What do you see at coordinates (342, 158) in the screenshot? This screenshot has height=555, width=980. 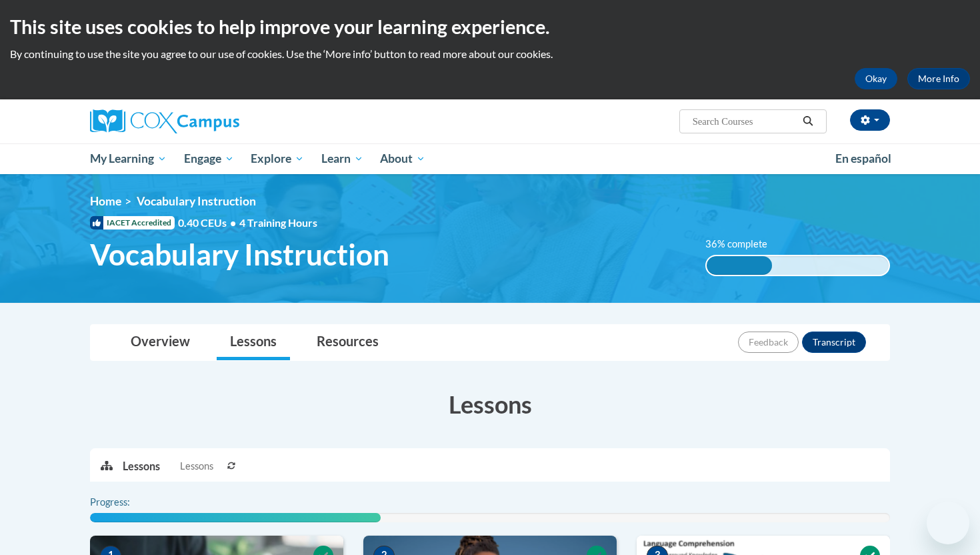 I see `a: Learn` at bounding box center [342, 158].